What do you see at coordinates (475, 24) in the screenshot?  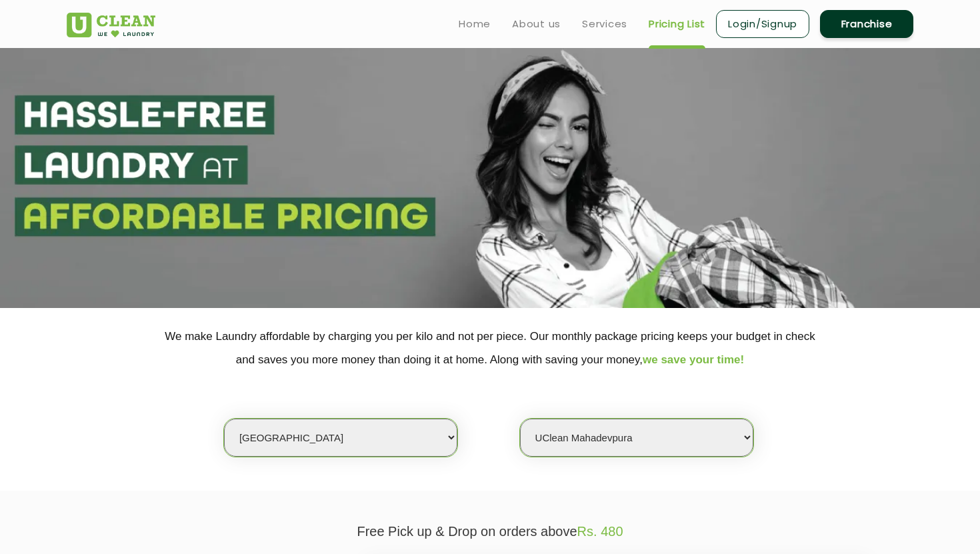 I see `a: Home` at bounding box center [475, 24].